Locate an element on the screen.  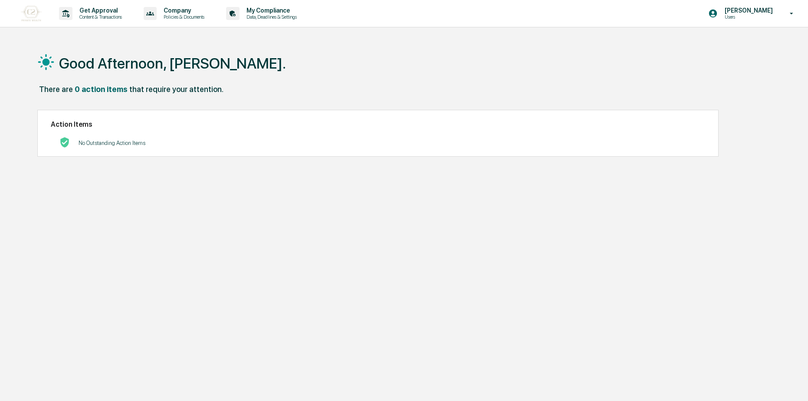
p: Data, Deadlines & Settings is located at coordinates (270, 17).